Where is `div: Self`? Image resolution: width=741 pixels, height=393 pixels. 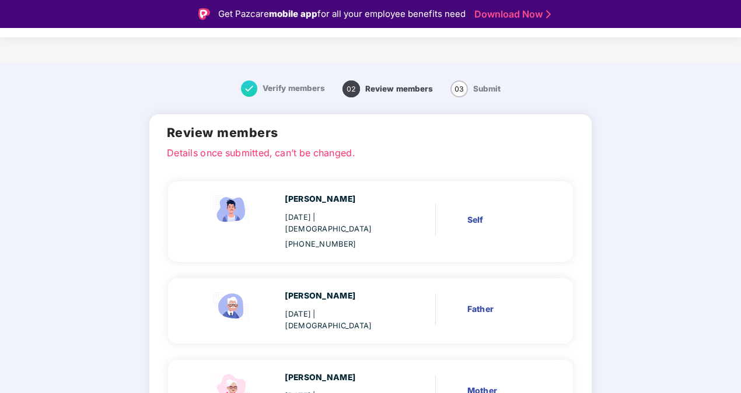 div: Self is located at coordinates (503, 220).